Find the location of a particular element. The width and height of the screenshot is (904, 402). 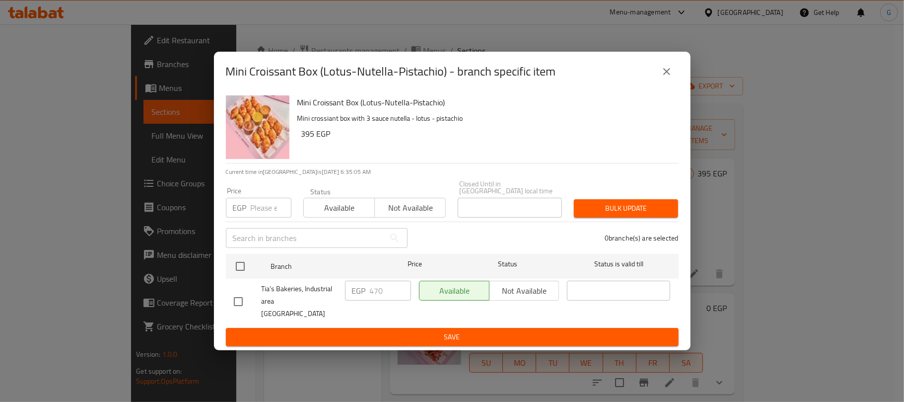

button: Not available is located at coordinates (410, 208).